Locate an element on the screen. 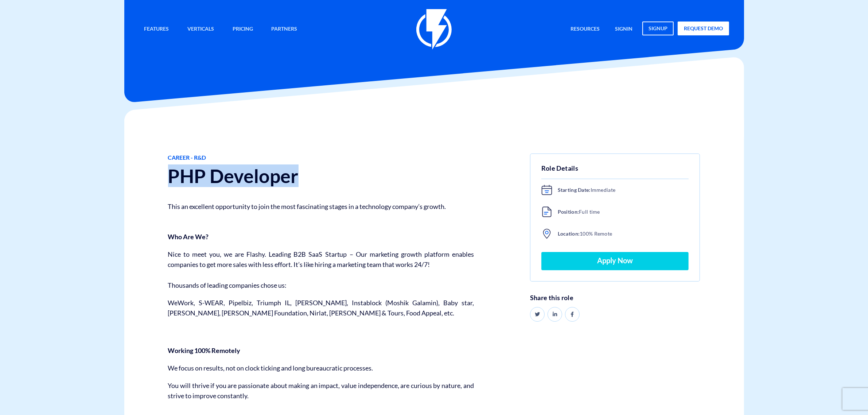 The image size is (868, 415). a: Features is located at coordinates (157, 29).